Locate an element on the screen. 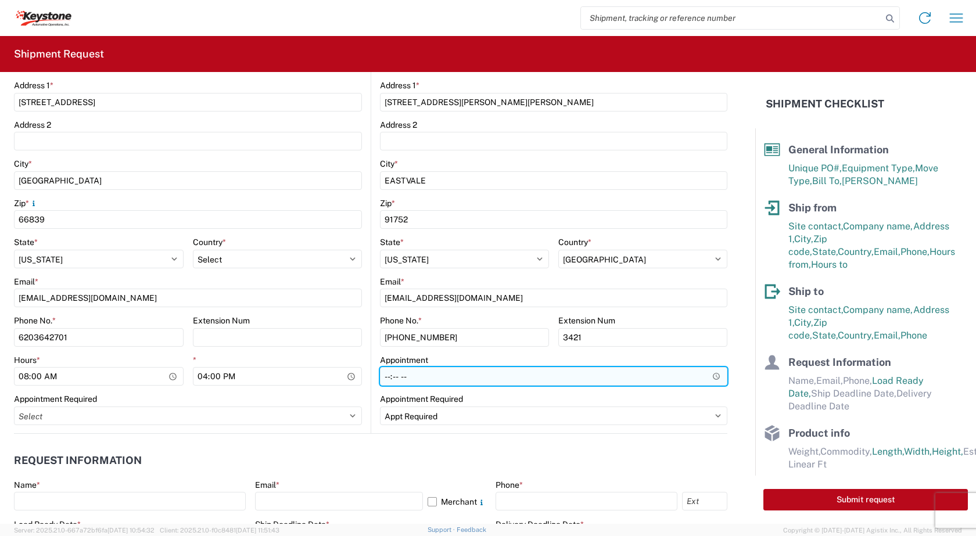 Image resolution: width=976 pixels, height=536 pixels. h2: Shipment Checklist is located at coordinates (825, 104).